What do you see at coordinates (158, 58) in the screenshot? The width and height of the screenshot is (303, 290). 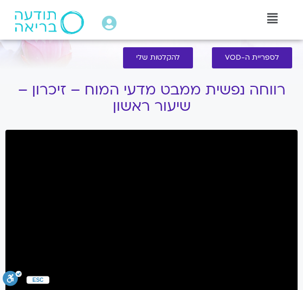 I see `span: להקלטות שלי` at bounding box center [158, 58].